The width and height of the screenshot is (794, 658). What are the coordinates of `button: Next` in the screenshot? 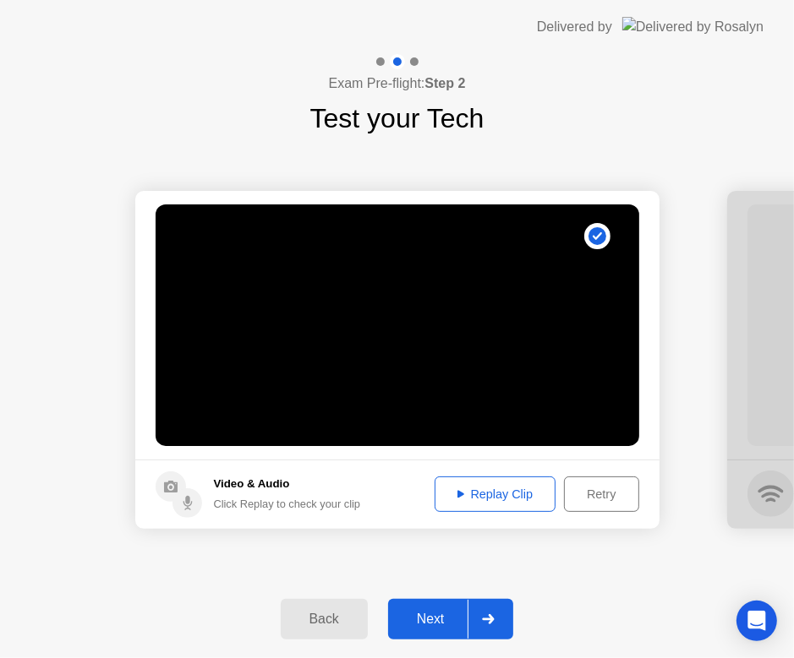 It's located at (450, 619).